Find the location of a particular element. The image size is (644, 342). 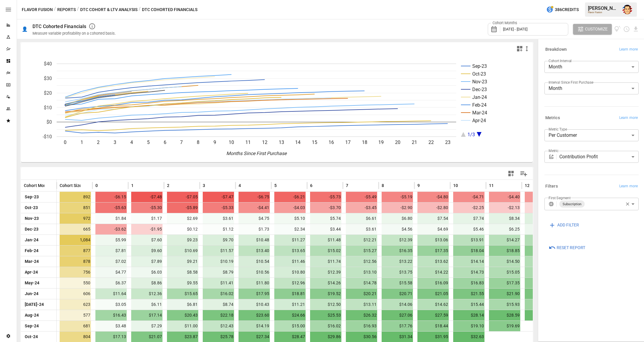

span: $20.71 is located at coordinates (397, 293).